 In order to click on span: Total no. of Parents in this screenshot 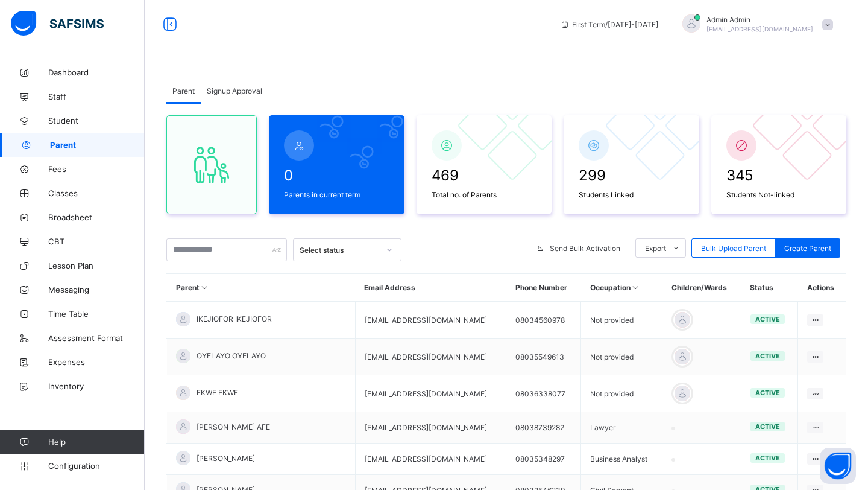, I will do `click(484, 195)`.